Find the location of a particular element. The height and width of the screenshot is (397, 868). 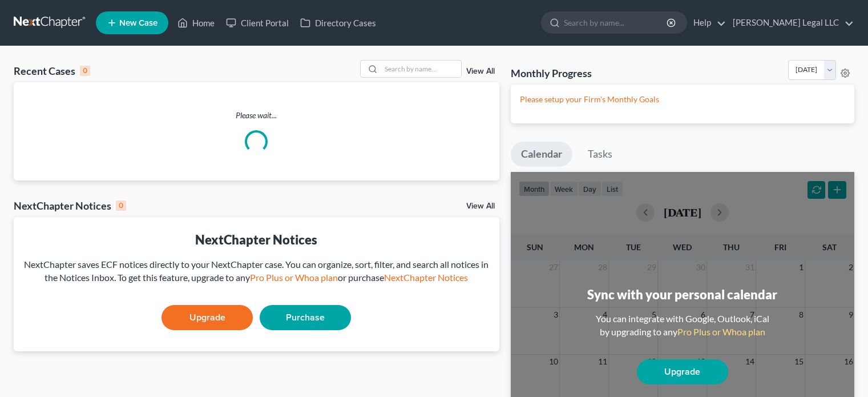

div: Recent Cases is located at coordinates (52, 70).